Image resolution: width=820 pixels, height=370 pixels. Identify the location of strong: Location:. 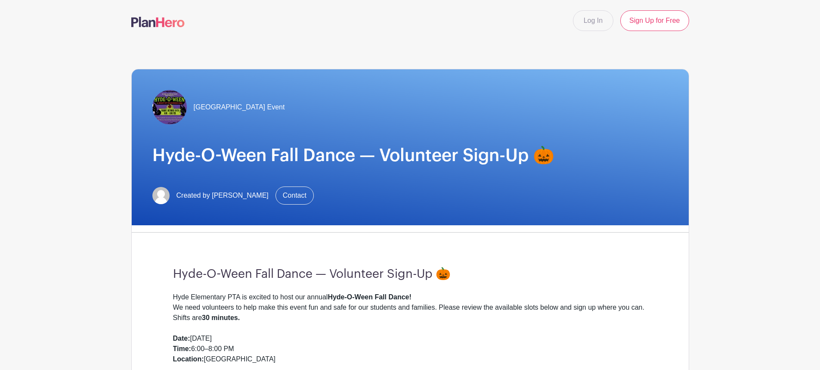
(188, 358).